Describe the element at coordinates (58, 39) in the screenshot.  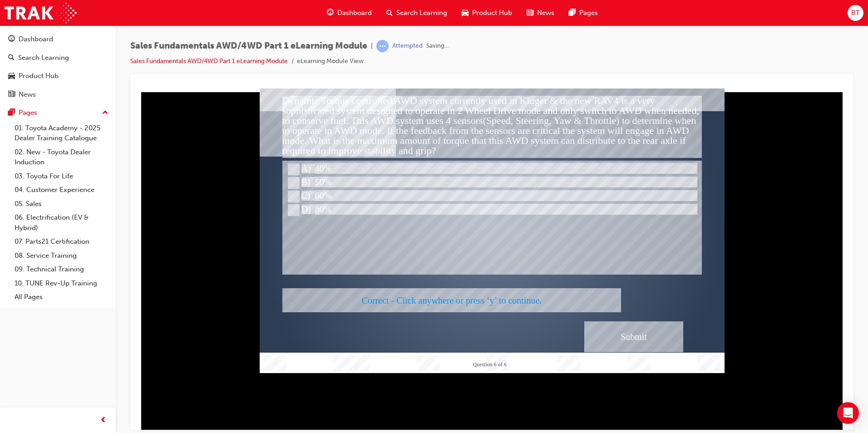
I see `a: Dashboard` at that location.